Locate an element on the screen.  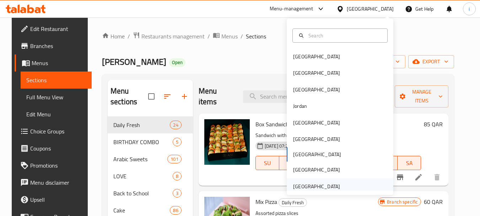
span: MO is located at coordinates (291, 163).